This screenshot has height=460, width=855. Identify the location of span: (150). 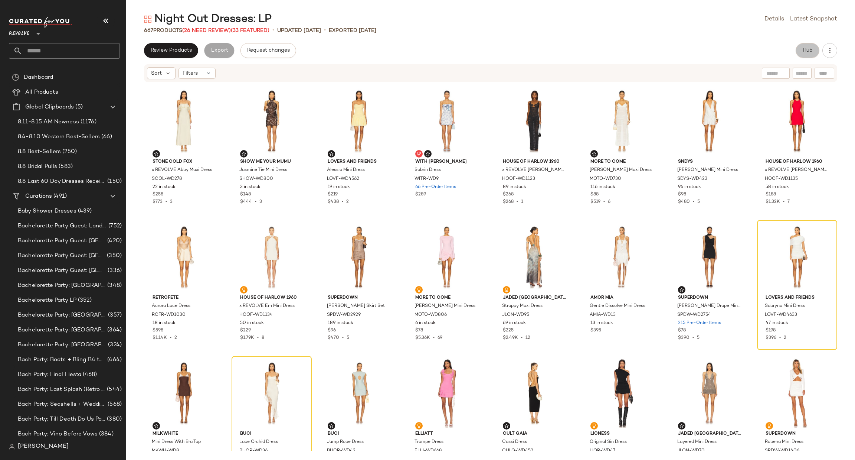
(114, 181).